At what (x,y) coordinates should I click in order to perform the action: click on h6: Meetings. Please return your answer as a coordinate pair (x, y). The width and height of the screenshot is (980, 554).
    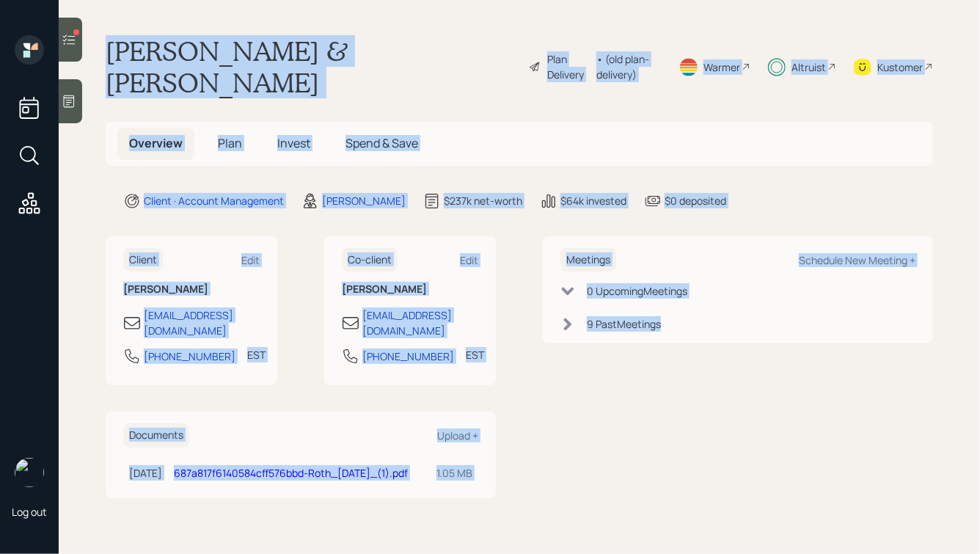
    Looking at the image, I should click on (589, 260).